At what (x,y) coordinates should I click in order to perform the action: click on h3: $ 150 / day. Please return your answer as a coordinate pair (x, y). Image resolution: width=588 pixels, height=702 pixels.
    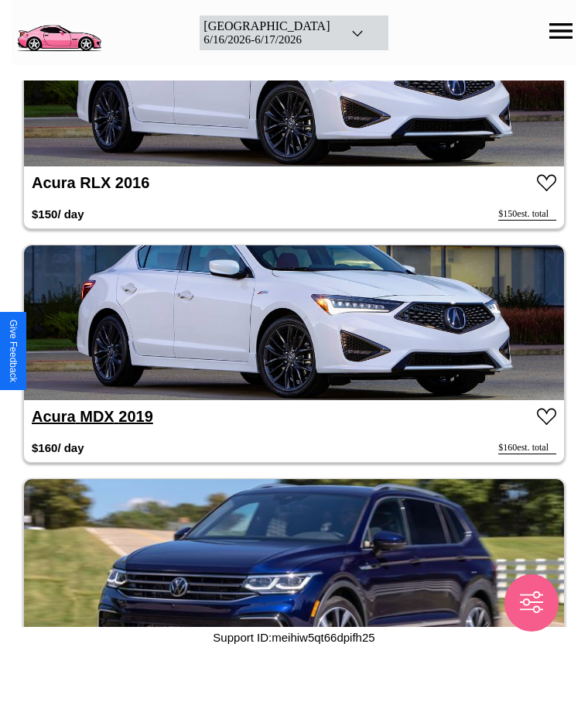
    Looking at the image, I should click on (58, 214).